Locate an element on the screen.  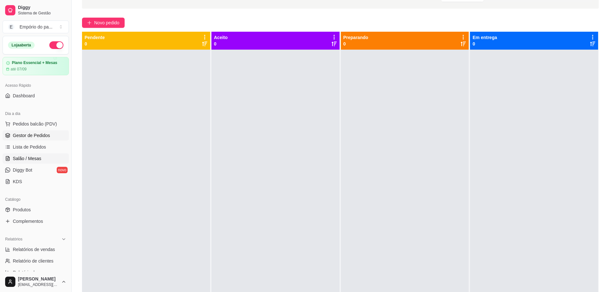
a: Dashboard is located at coordinates (36, 96).